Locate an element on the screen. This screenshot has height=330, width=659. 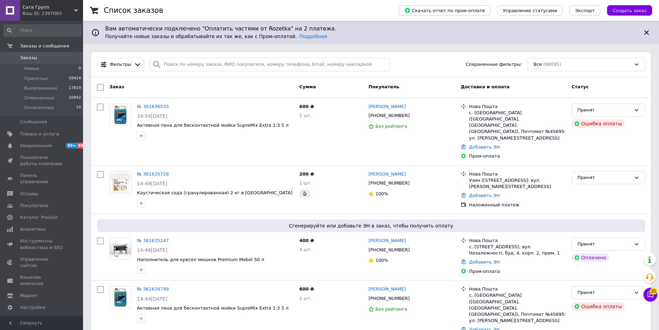
span: Создать заказ is located at coordinates (629, 10).